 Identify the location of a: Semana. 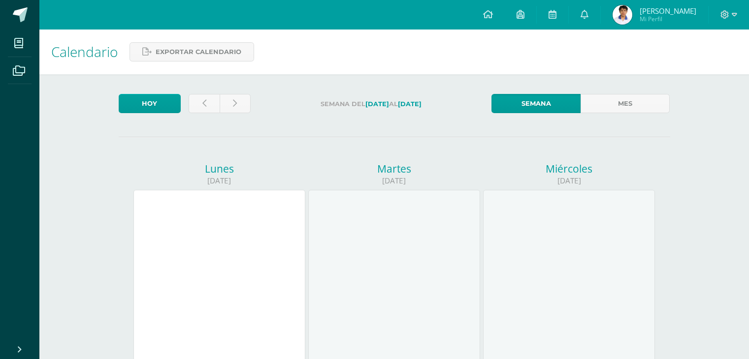
(535, 103).